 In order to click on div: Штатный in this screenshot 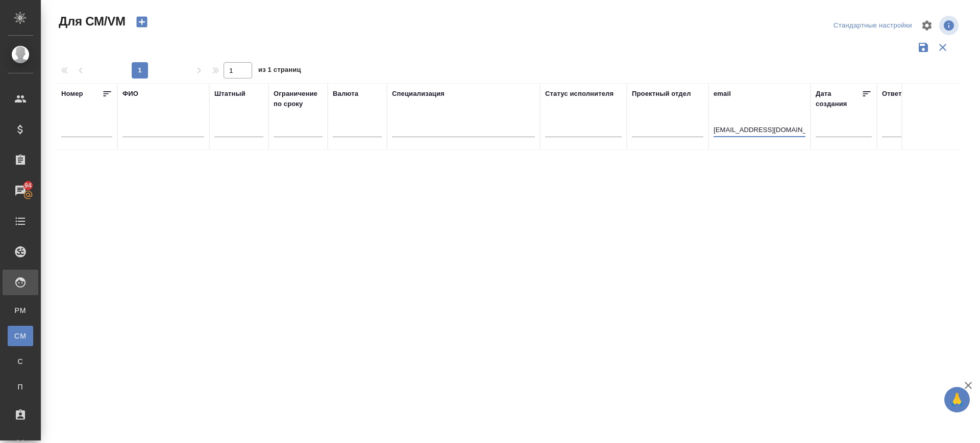, I will do `click(230, 94)`.